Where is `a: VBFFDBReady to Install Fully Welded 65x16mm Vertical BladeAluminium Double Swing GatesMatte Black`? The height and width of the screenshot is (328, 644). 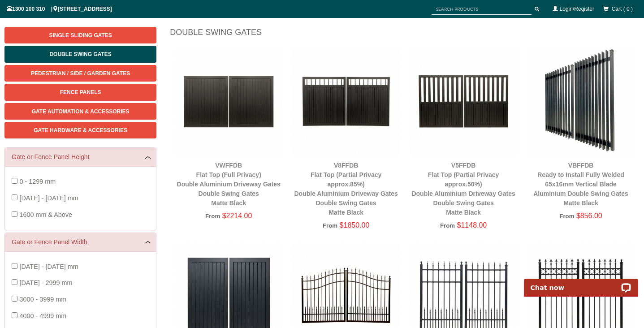 a: VBFFDBReady to Install Fully Welded 65x16mm Vertical BladeAluminium Double Swing GatesMatte Black is located at coordinates (581, 184).